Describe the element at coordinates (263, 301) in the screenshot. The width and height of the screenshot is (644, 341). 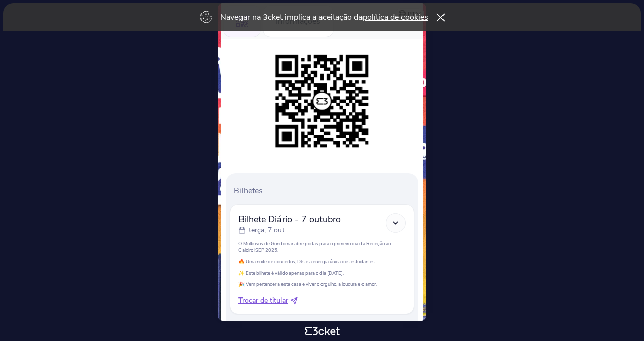
I see `span: Trocar de titular` at that location.